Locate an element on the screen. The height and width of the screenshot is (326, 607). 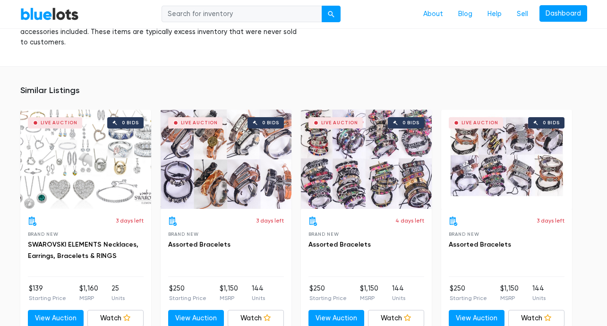
a: SWAROVSKI ELEMENTS Necklaces, Earrings, Bracelets & RINGS is located at coordinates (83, 250).